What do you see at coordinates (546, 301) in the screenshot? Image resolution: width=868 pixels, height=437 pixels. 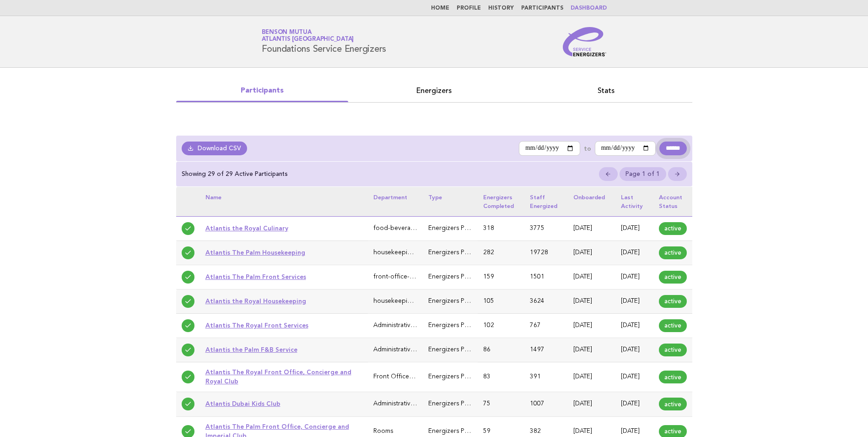 I see `td: 3624` at bounding box center [546, 301].